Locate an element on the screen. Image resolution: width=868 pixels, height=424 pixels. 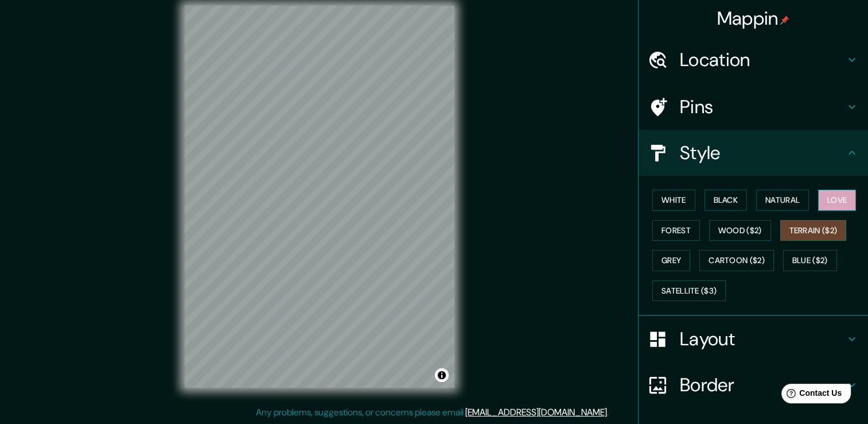
button: Love is located at coordinates (837, 200).